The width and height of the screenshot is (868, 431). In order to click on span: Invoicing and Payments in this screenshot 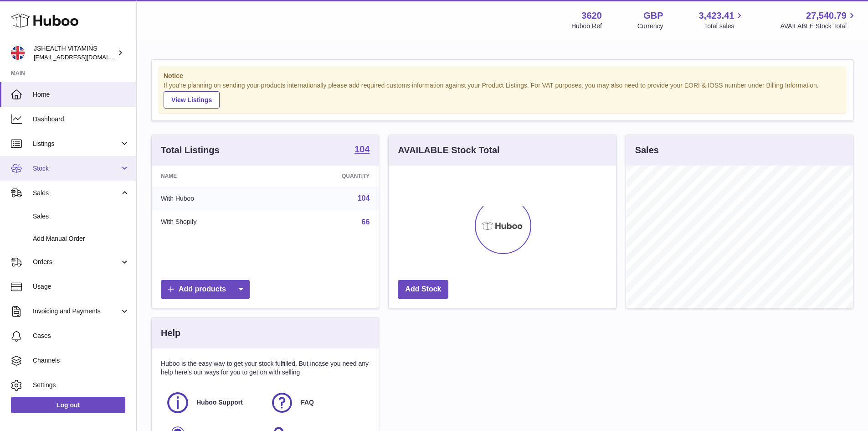, I will do `click(76, 311)`.